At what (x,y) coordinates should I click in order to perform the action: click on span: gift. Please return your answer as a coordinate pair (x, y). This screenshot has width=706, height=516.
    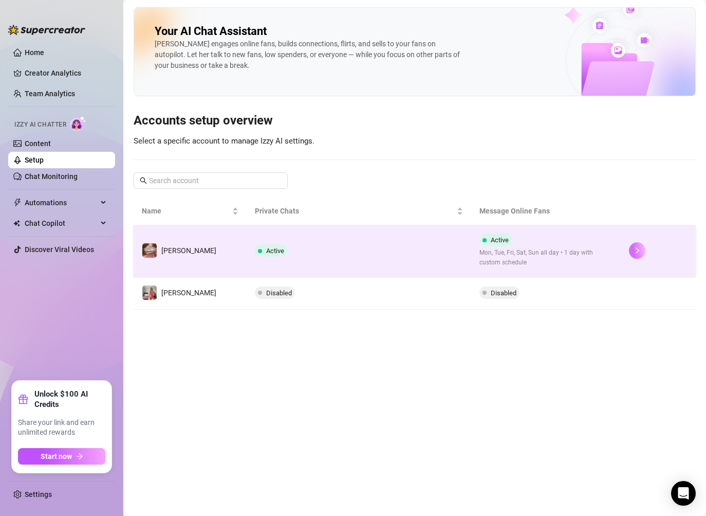
    Looking at the image, I should click on (23, 399).